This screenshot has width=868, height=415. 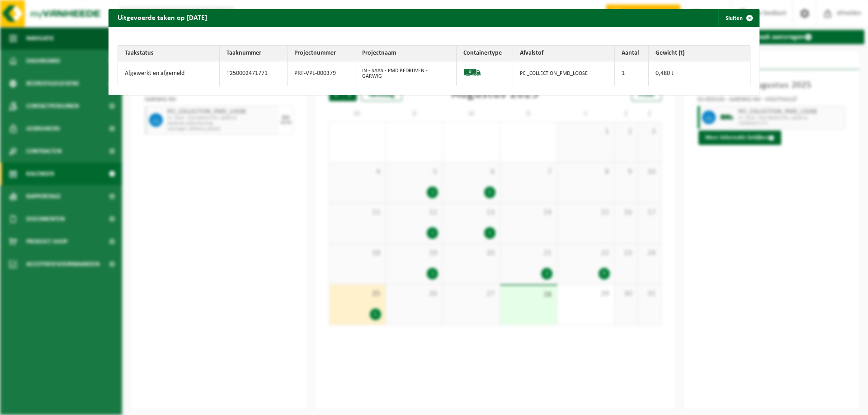 I want to click on th: Containertype, so click(x=485, y=54).